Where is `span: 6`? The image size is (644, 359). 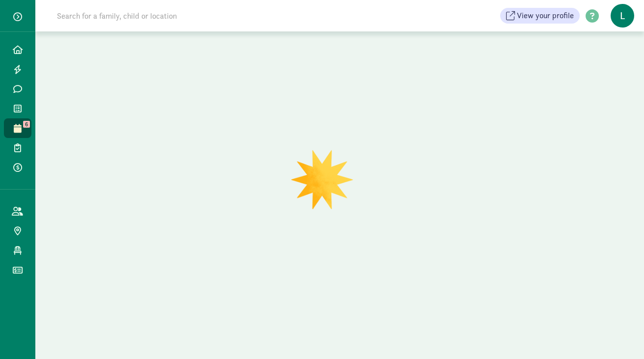 span: 6 is located at coordinates (27, 124).